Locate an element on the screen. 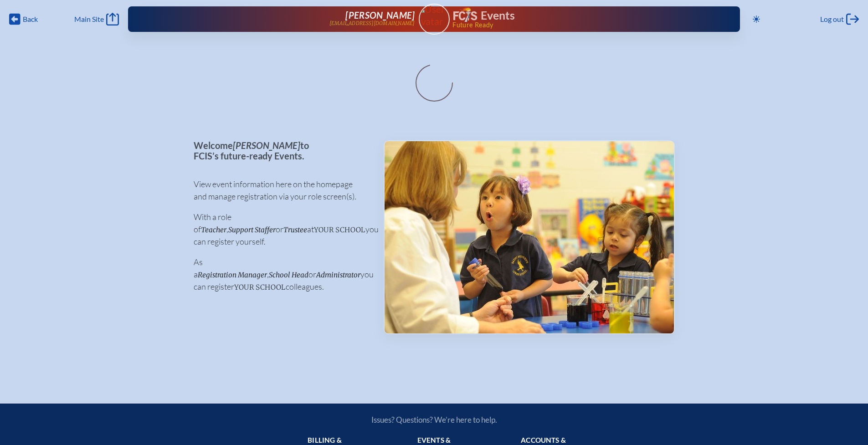 The image size is (868, 445). span: Support Staffer is located at coordinates (252, 229).